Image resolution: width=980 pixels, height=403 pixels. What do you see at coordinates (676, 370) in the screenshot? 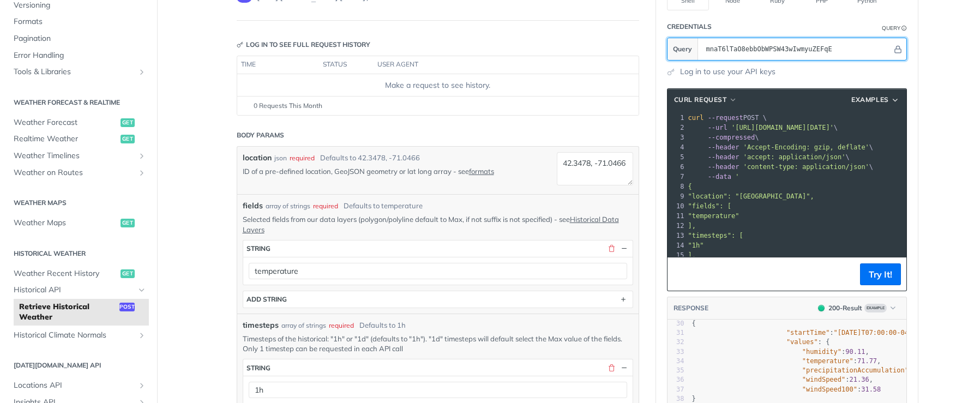
I see `div: 35` at bounding box center [676, 370].